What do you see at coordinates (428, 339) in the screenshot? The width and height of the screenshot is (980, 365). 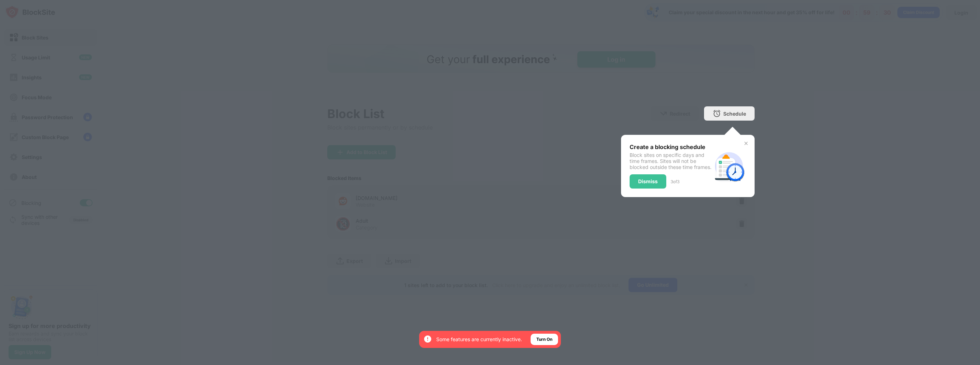 I see `img: error-circle-white.svg` at bounding box center [428, 339].